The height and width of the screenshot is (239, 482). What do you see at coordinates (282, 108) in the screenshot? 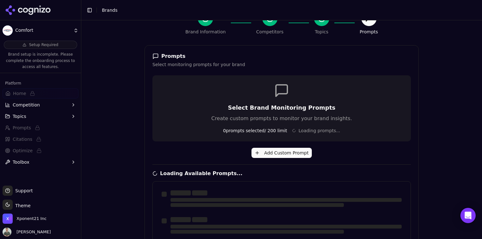
I see `h3: Select Brand Monitoring Prompts` at bounding box center [282, 108].